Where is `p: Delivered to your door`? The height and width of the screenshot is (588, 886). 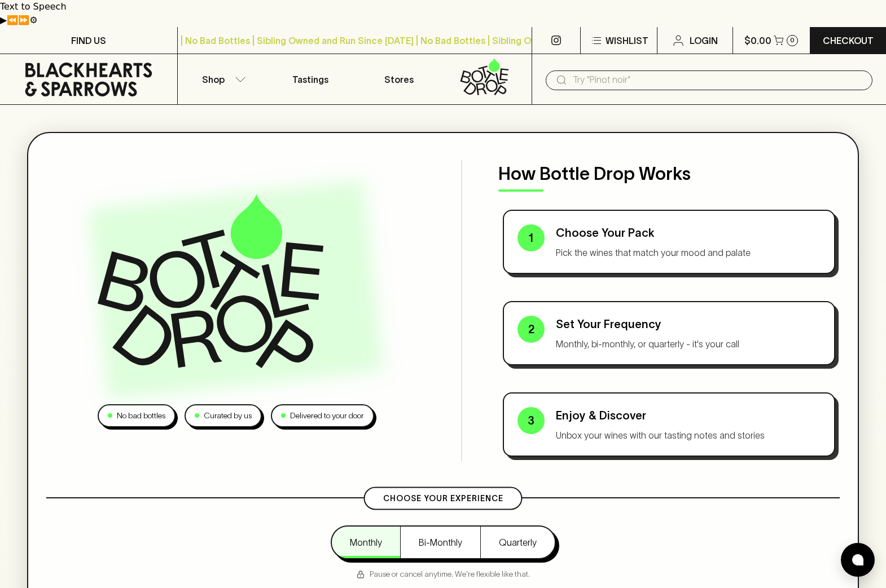
p: Delivered to your door is located at coordinates (327, 416).